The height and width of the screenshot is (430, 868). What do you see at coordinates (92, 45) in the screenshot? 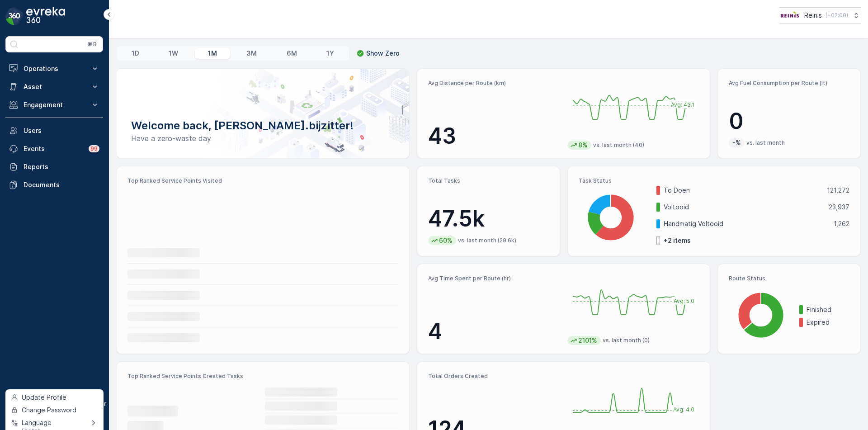
I see `p: ⌘B` at bounding box center [92, 45].